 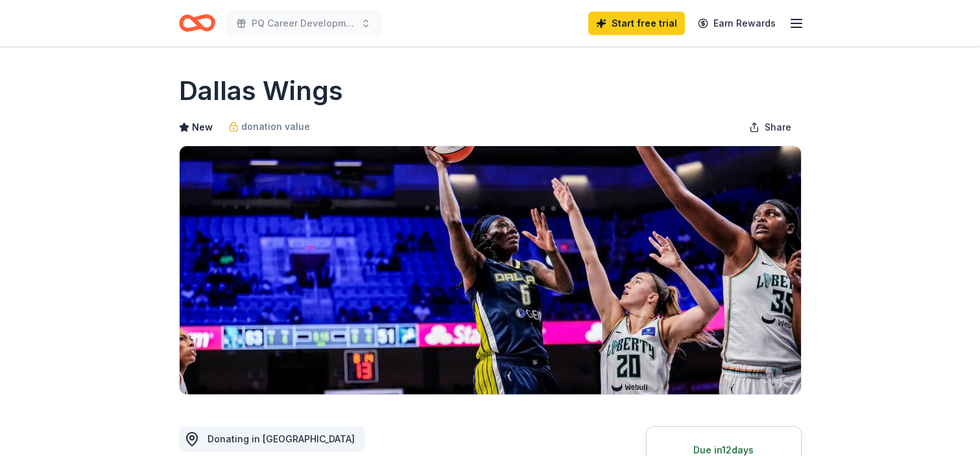 I want to click on button: Share, so click(x=770, y=127).